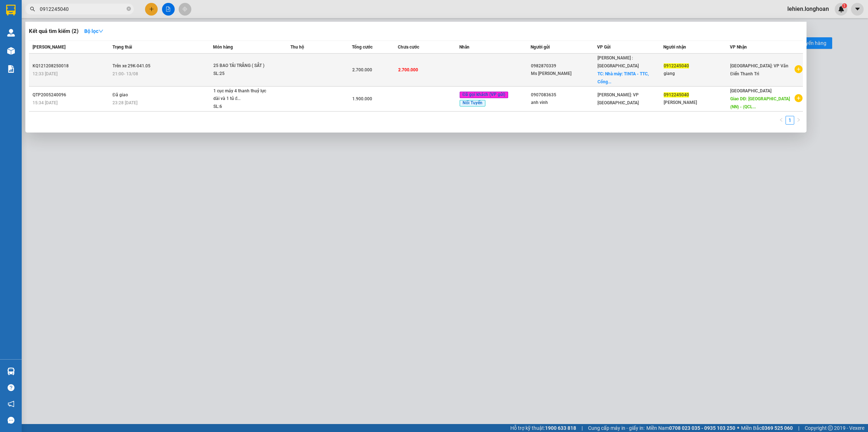 This screenshot has height=432, width=868. Describe the element at coordinates (11, 404) in the screenshot. I see `span: notification` at that location.